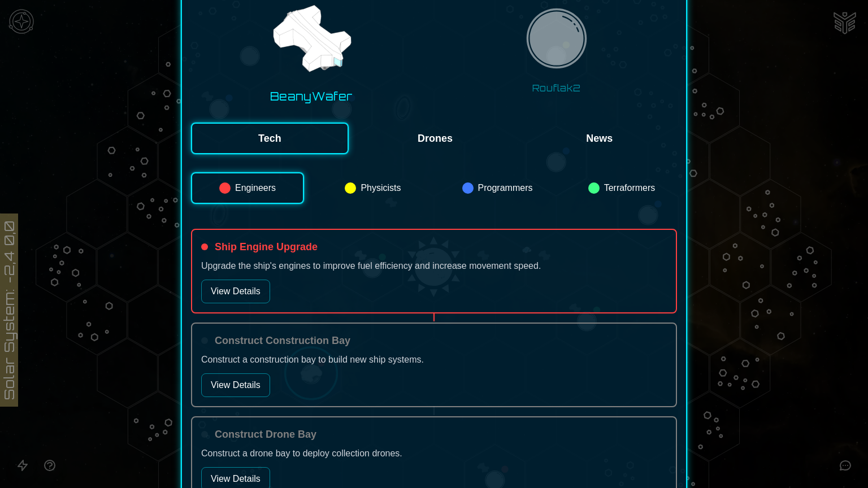  I want to click on p: Construct a construction bay to build new ship systems., so click(434, 359).